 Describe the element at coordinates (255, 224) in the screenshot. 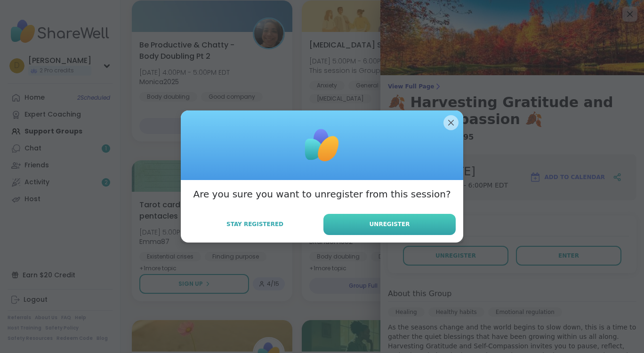

I see `span: Stay Registered` at that location.